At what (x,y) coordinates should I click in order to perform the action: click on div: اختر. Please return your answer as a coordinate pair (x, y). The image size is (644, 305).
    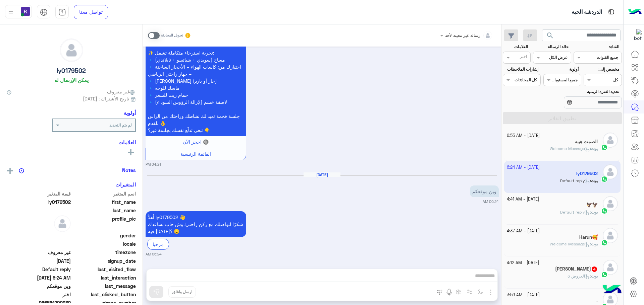
    Looking at the image, I should click on (524, 57).